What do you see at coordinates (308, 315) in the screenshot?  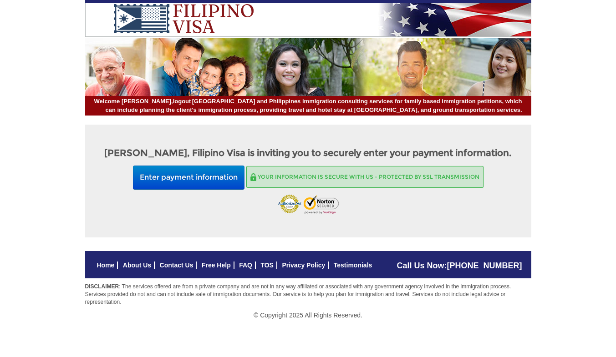 I see `p: © Copyright 2025 All Rights Reserved.` at bounding box center [308, 315].